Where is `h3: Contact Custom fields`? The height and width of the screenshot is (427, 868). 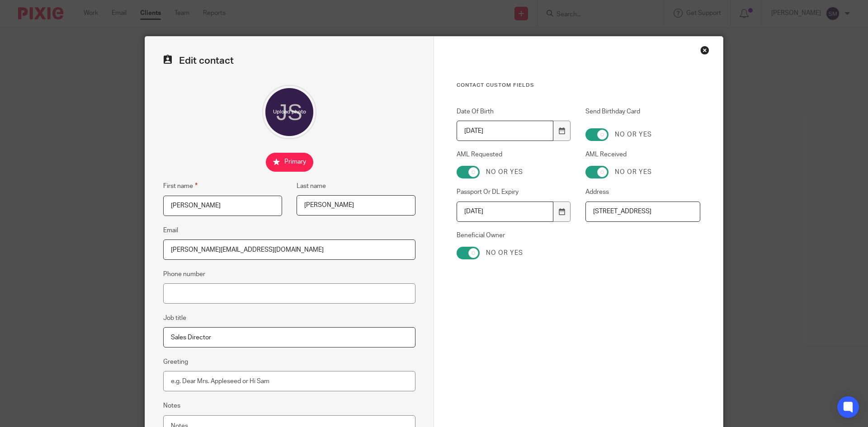 h3: Contact Custom fields is located at coordinates (578, 85).